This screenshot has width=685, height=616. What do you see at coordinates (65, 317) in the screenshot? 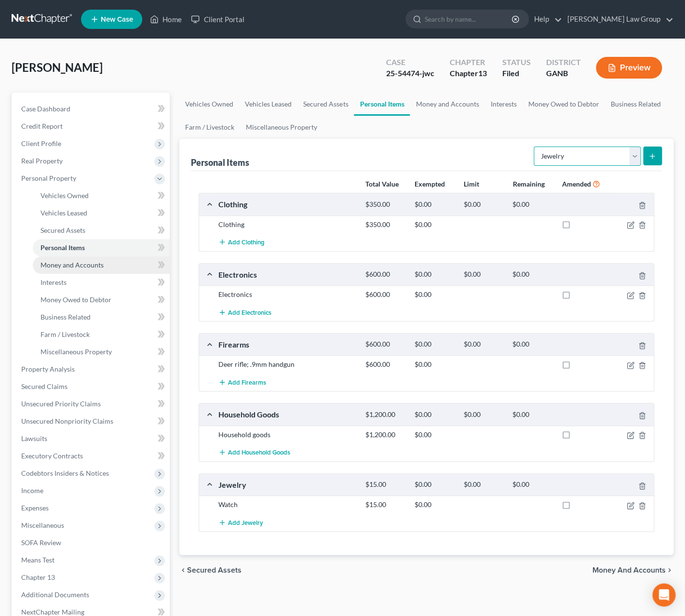
I see `span: Business Related` at bounding box center [65, 317].